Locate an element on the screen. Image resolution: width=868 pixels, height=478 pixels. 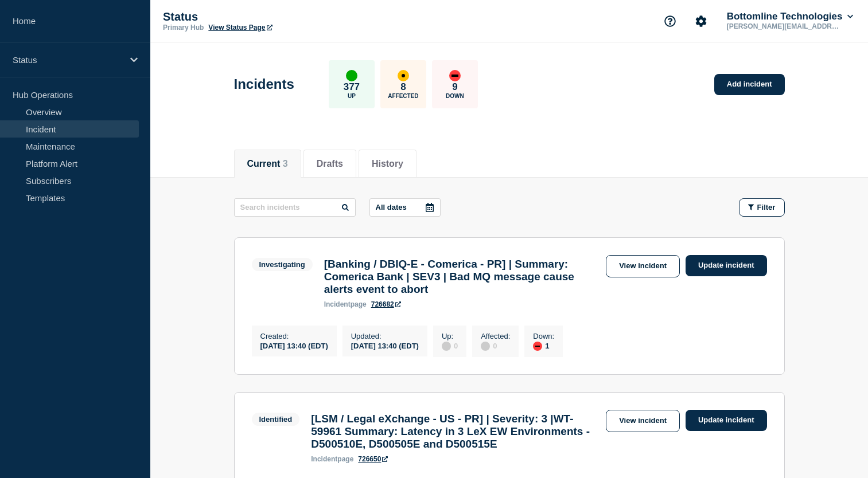
p: 9 is located at coordinates (455, 87).